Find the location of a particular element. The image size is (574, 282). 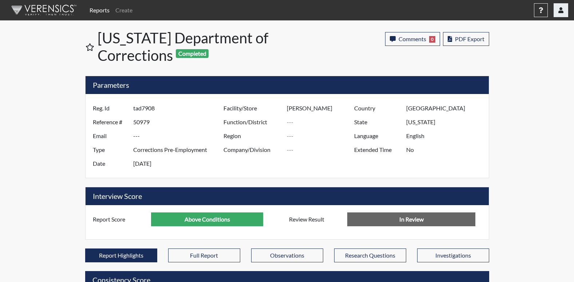

label: Country is located at coordinates (377, 108).